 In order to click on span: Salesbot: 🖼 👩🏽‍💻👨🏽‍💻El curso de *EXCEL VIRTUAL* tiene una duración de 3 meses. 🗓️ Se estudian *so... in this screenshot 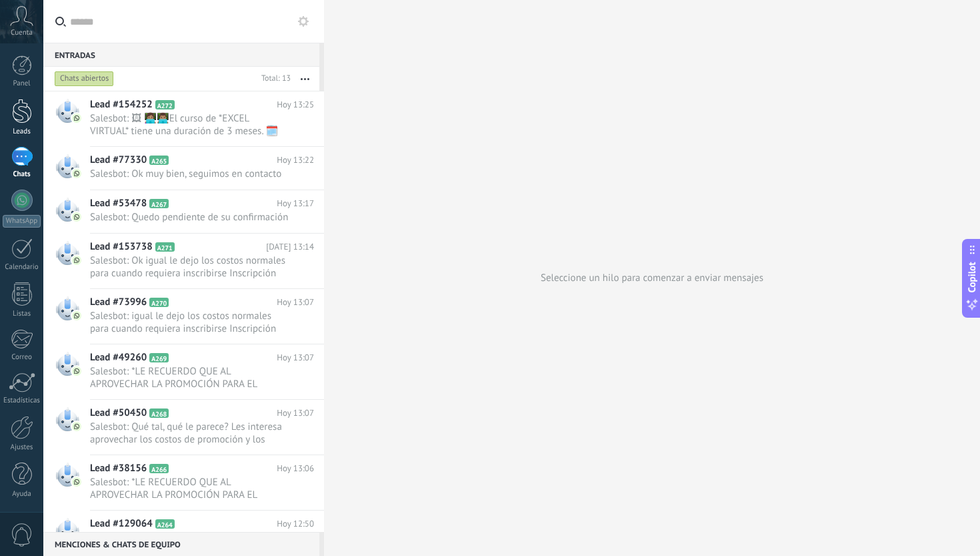, I will do `click(190, 125)`.